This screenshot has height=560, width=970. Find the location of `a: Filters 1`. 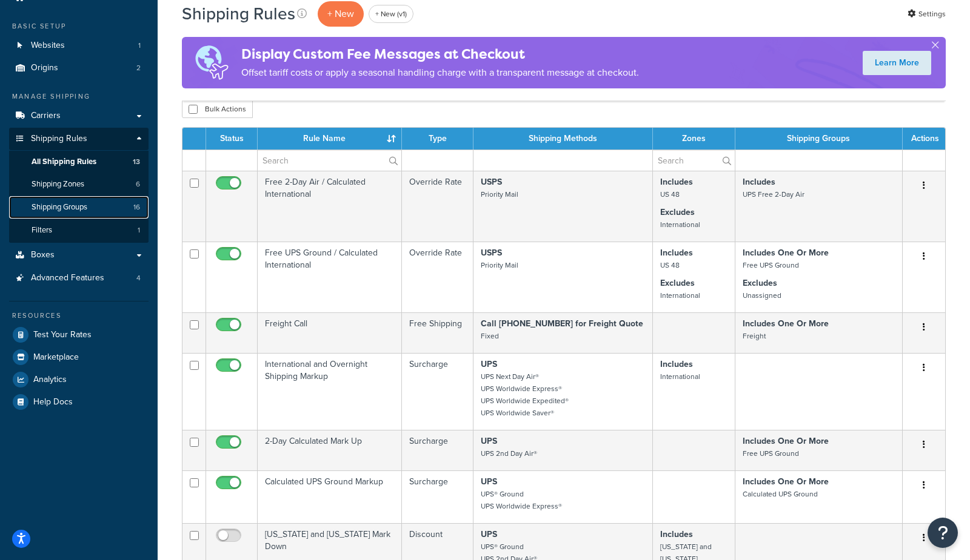

a: Filters 1 is located at coordinates (79, 230).